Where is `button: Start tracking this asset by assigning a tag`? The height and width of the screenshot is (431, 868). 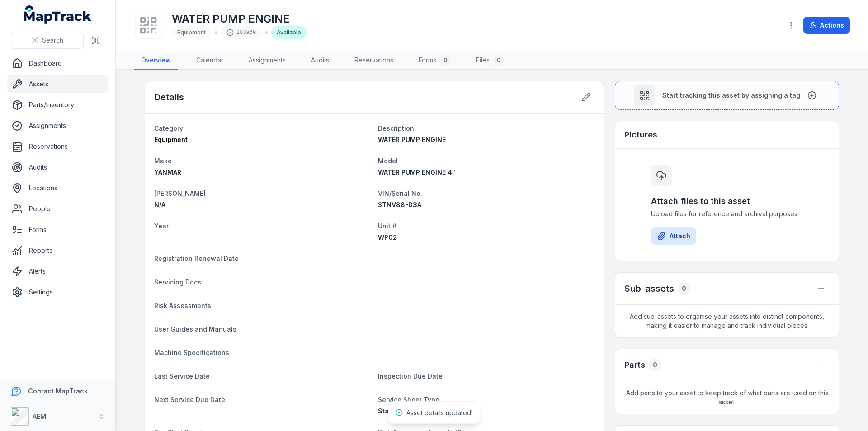 button: Start tracking this asset by assigning a tag is located at coordinates (727, 95).